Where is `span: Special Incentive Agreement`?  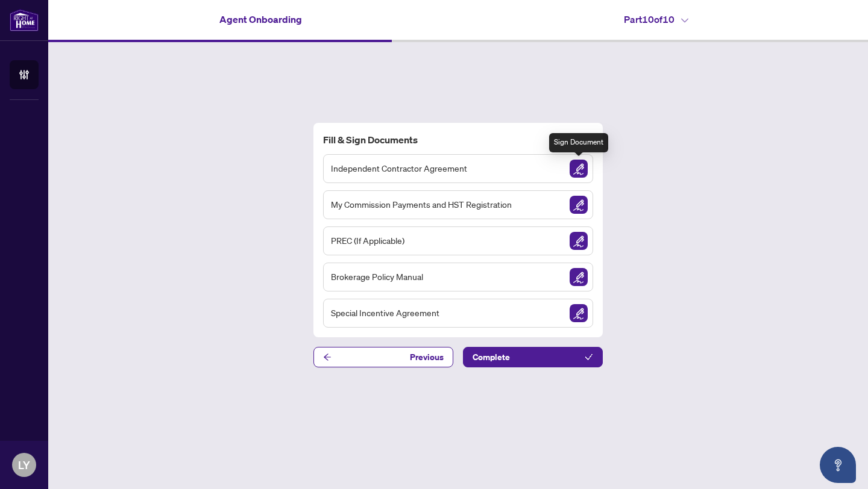
span: Special Incentive Agreement is located at coordinates (385, 313).